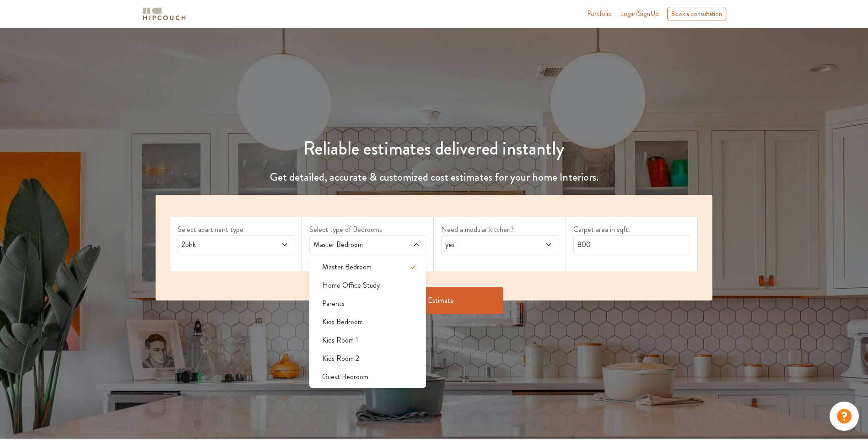 This screenshot has height=440, width=868. What do you see at coordinates (164, 14) in the screenshot?
I see `img: logo-horizontal.svg` at bounding box center [164, 14].